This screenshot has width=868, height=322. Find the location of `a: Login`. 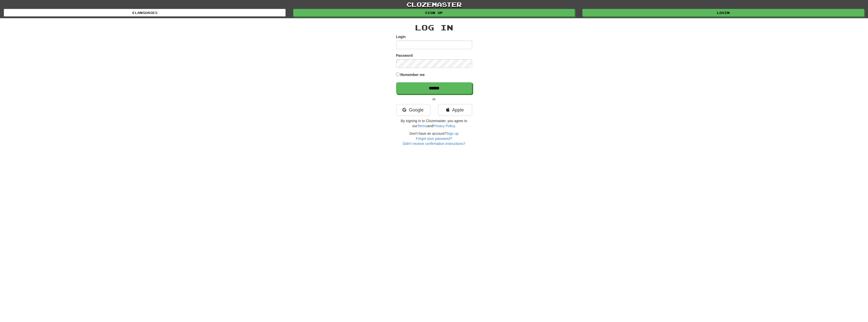

a: Login is located at coordinates (723, 13).